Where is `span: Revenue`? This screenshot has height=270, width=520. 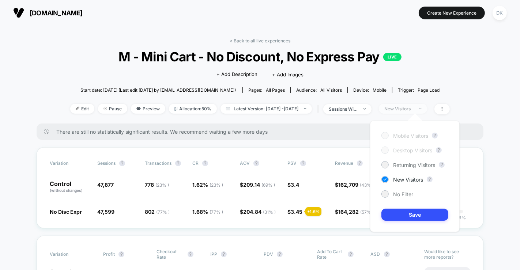
span: Revenue is located at coordinates (344, 163).